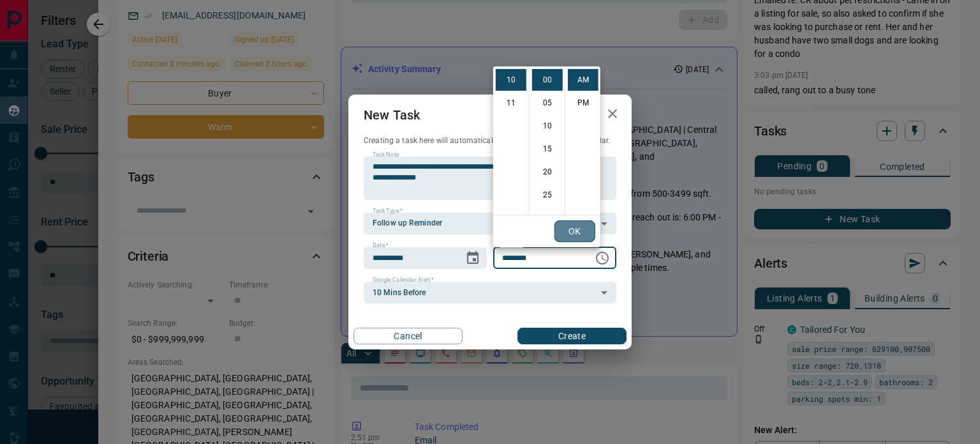 The height and width of the screenshot is (444, 980). I want to click on li: 25 minutes, so click(547, 194).